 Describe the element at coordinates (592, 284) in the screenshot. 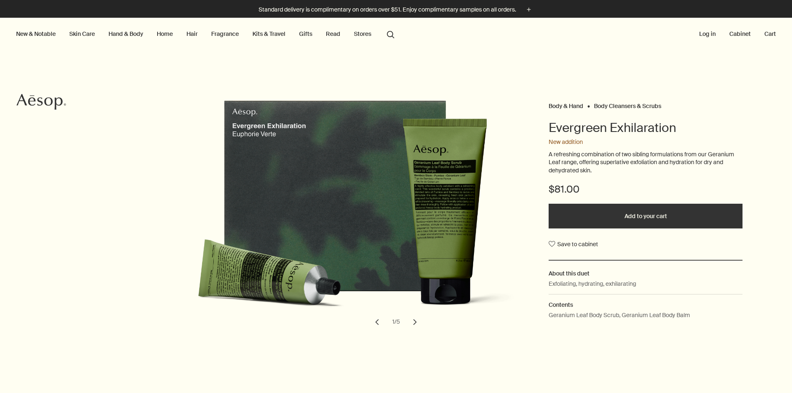

I see `p: Exfoliating, hydrating, exhilarating` at that location.